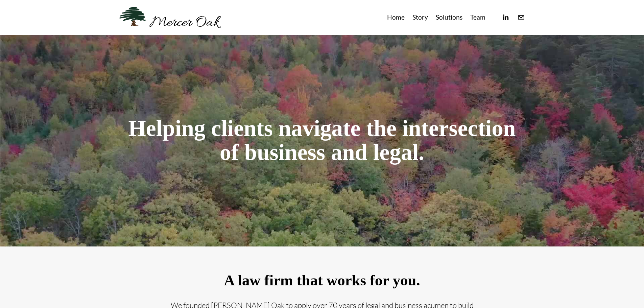  Describe the element at coordinates (396, 17) in the screenshot. I see `a: Home` at that location.